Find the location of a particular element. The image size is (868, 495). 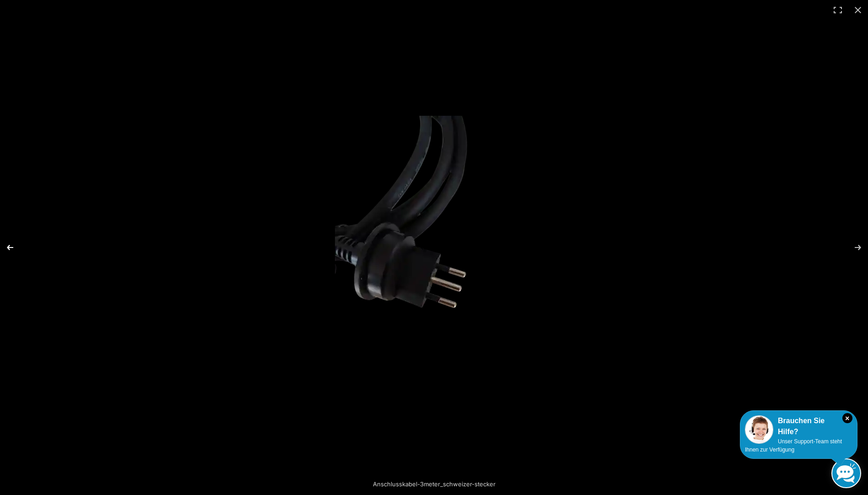

div: Anschlusskabel-3meter_schweizer-stecker is located at coordinates (434, 484).